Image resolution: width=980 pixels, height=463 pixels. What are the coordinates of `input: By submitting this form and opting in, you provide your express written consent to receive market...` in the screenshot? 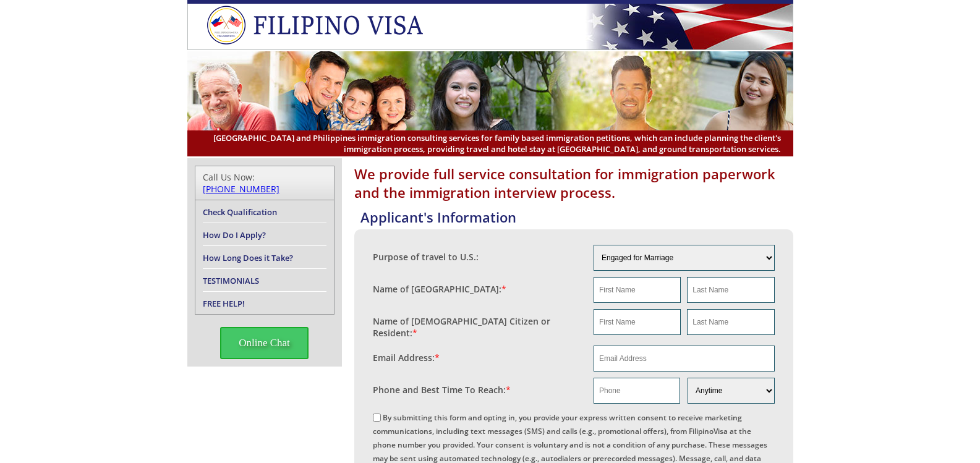 It's located at (377, 417).